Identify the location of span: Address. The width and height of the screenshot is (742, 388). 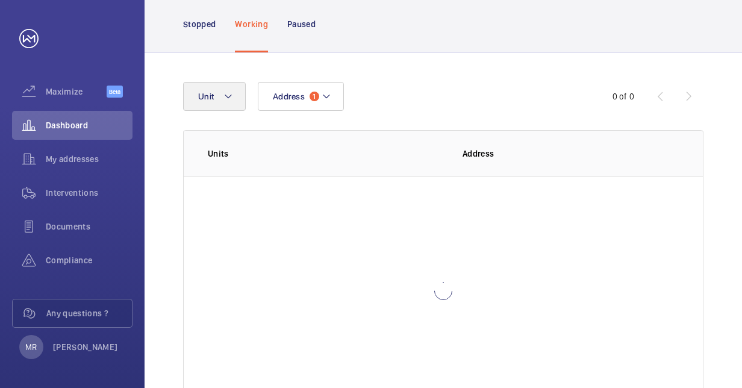
(288, 96).